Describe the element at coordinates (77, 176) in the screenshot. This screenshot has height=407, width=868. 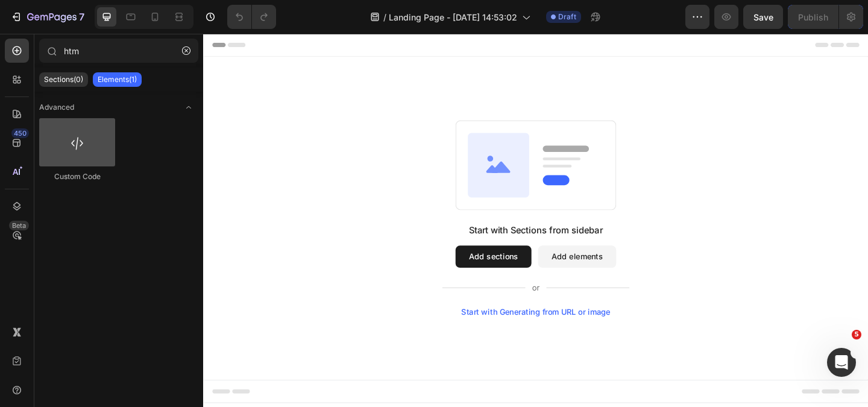
I see `div: Custom Code` at that location.